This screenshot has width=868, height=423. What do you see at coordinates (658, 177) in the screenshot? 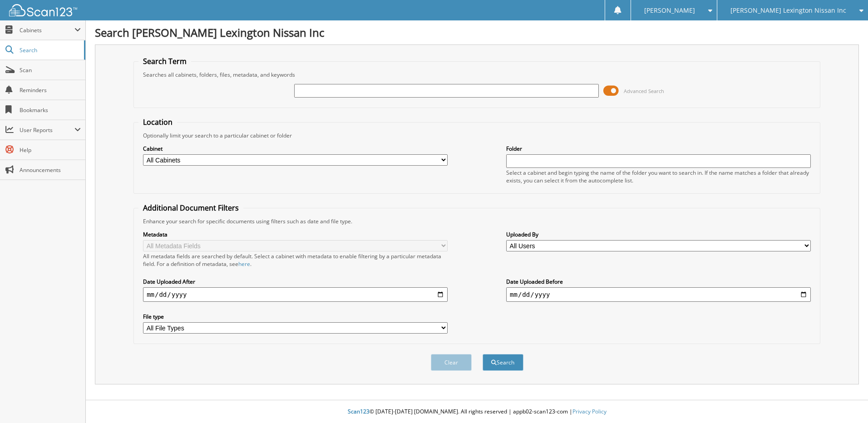
I see `div: Select a cabinet and begin typing the name of the folder you want to search in. If the name match...` at bounding box center [658, 177].